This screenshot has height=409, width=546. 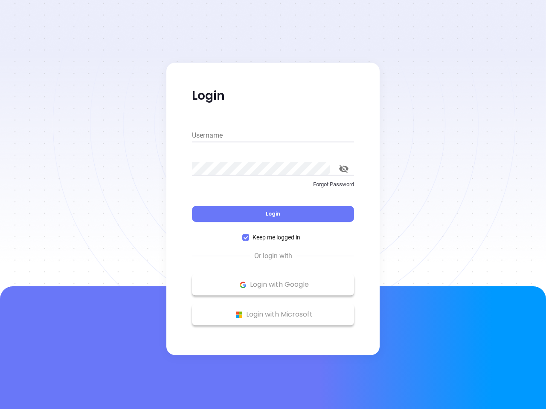 I want to click on a: Forgot Password, so click(x=273, y=188).